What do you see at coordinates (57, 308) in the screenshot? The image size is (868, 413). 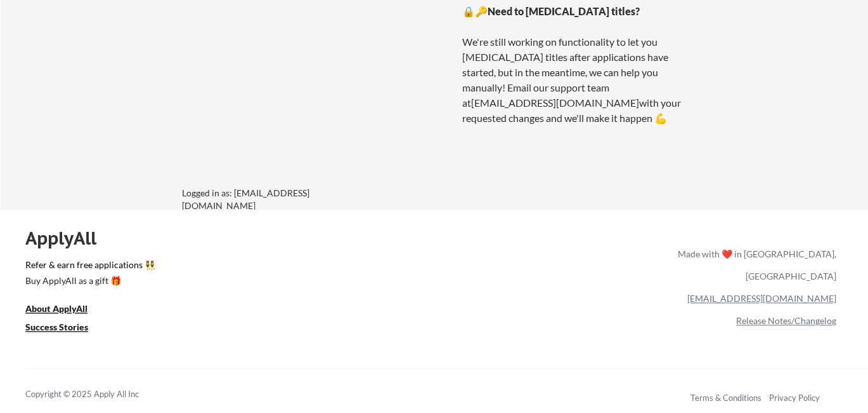 I see `u: About ApplyAll` at bounding box center [57, 308].